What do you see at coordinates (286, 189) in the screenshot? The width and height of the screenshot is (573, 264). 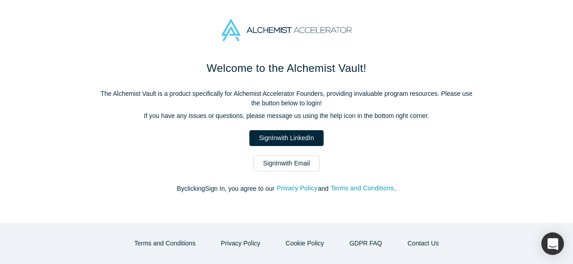 I see `p: By clicking Sign In , you agree to our and .` at bounding box center [286, 189].